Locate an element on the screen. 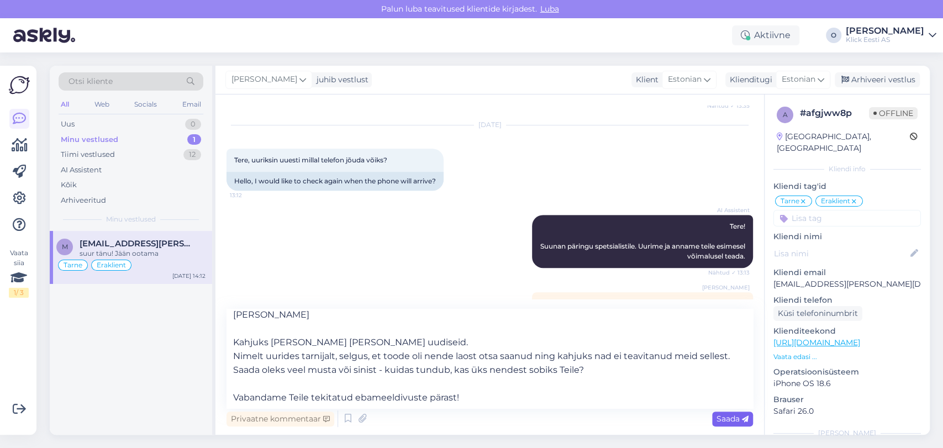 The image size is (943, 448). p: Kliendi nimi is located at coordinates (847, 237).